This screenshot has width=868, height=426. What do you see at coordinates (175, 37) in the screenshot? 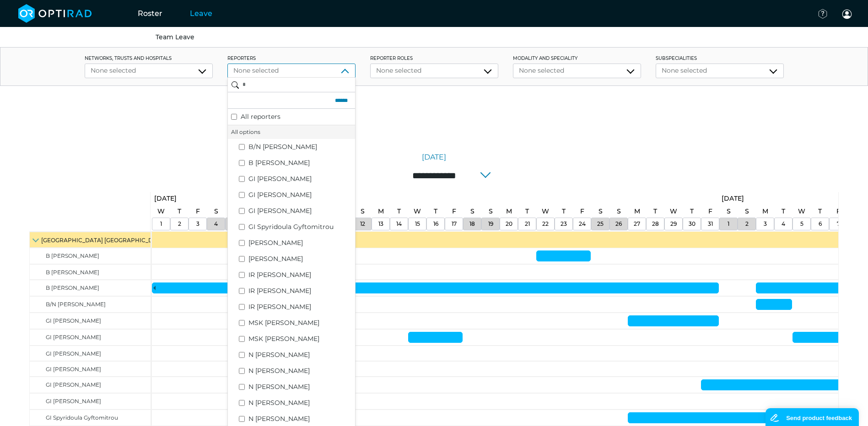
I see `a: Team Leave` at bounding box center [175, 37].